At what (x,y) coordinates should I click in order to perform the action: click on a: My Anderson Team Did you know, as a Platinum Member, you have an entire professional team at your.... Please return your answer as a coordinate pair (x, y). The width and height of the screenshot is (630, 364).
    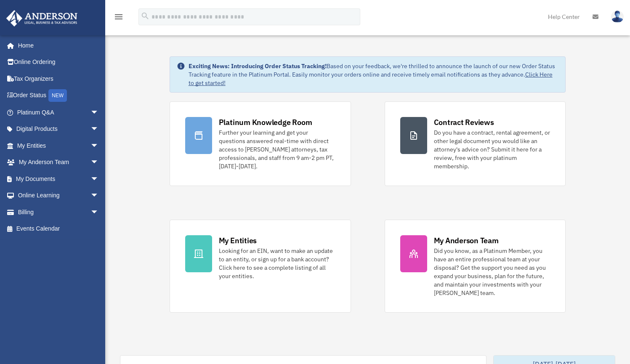
    Looking at the image, I should click on (475, 266).